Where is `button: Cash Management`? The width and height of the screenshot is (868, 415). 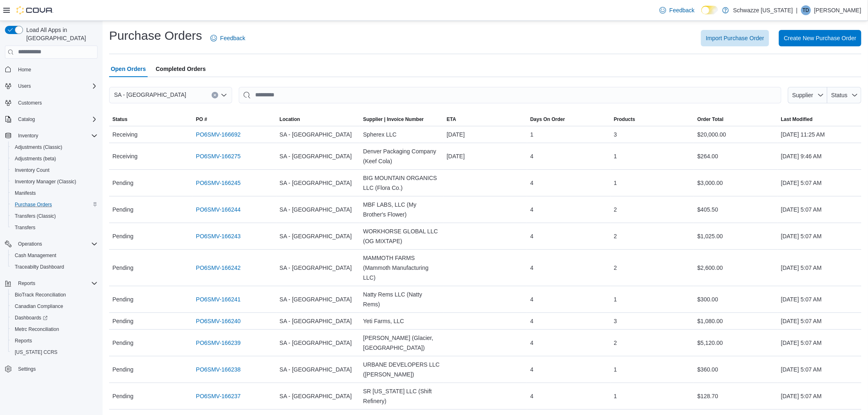 button: Cash Management is located at coordinates (55, 256).